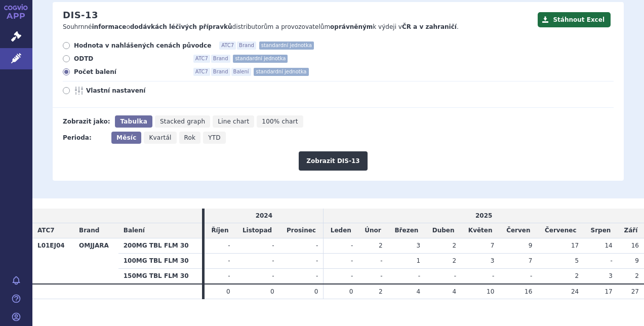 The width and height of the screenshot is (644, 326). Describe the element at coordinates (160, 138) in the screenshot. I see `span: Kvartál` at that location.